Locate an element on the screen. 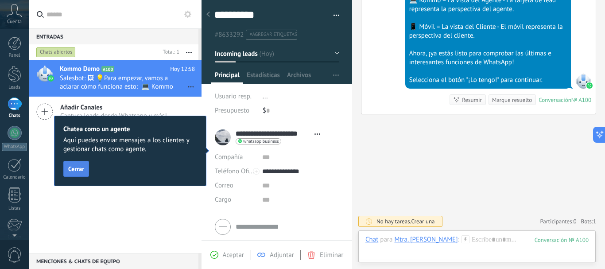  span: Estadísticas is located at coordinates (263, 77).